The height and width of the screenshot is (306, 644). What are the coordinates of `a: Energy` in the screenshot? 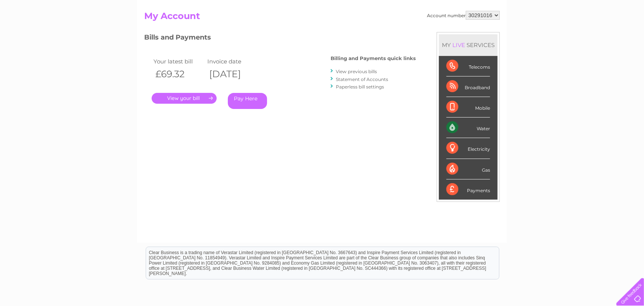 It's located at (539, 34).